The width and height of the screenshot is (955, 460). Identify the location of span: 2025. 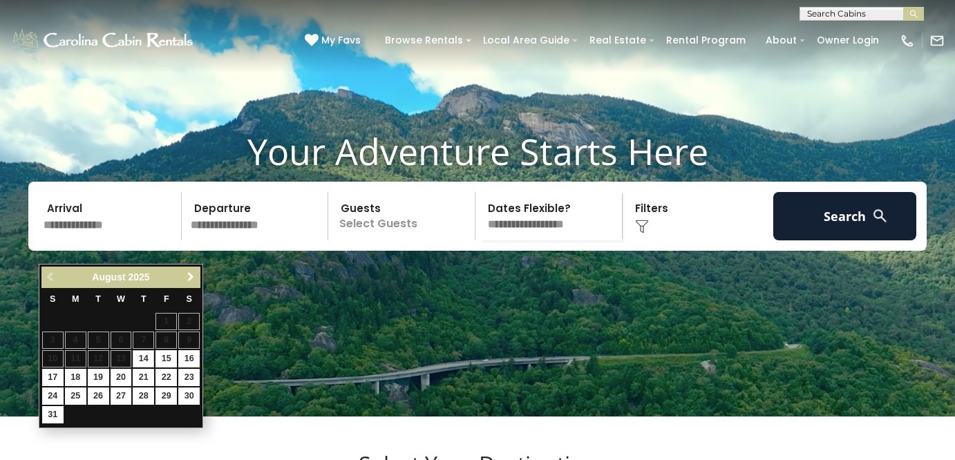
(138, 277).